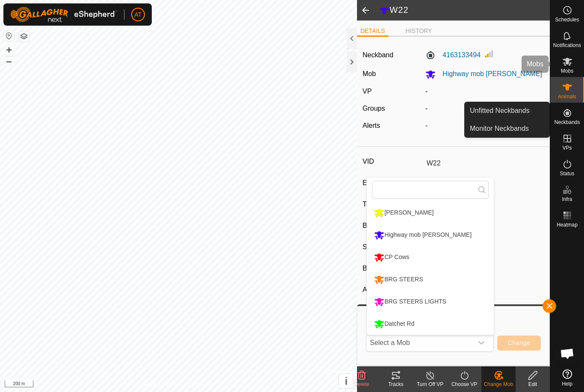 Image resolution: width=584 pixels, height=392 pixels. I want to click on li: DETAILS, so click(372, 31).